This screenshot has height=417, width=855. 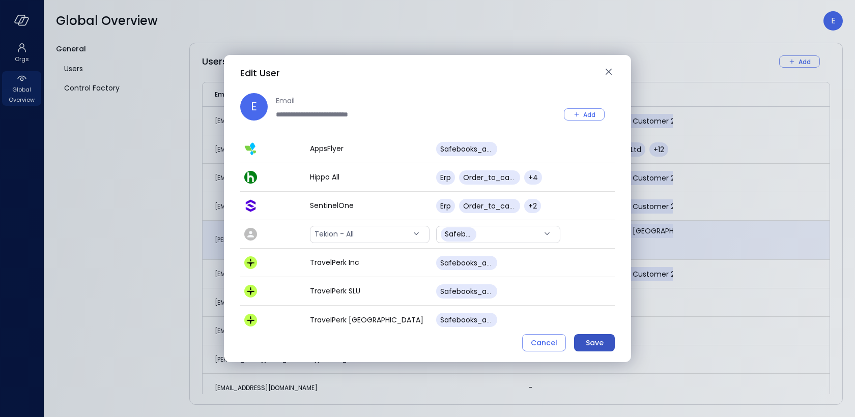 I want to click on div: AppsFlyer, so click(x=273, y=149).